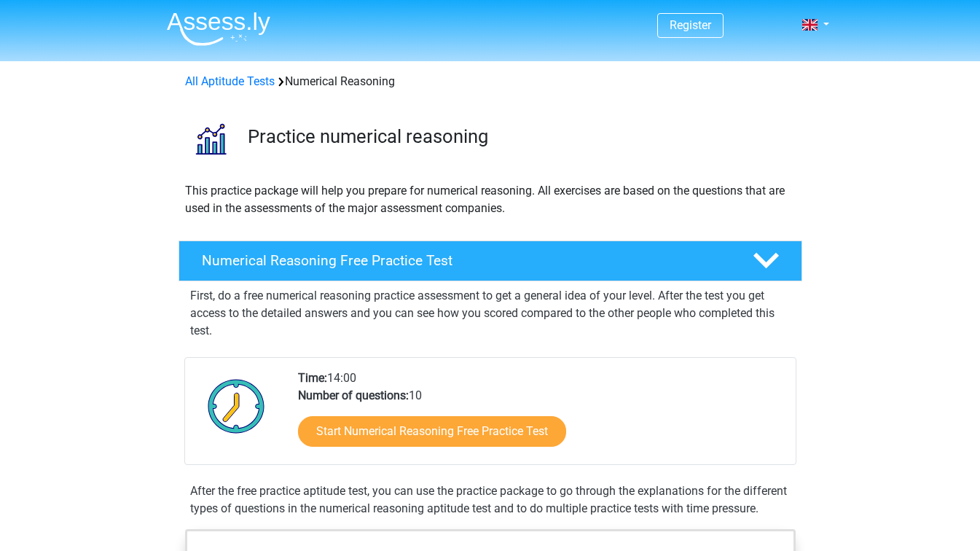  I want to click on h4: Numerical Reasoning Free Practice Test, so click(466, 260).